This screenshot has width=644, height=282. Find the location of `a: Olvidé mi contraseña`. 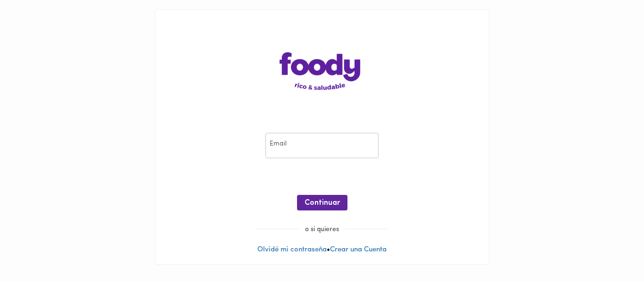

a: Olvidé mi contraseña is located at coordinates (292, 250).